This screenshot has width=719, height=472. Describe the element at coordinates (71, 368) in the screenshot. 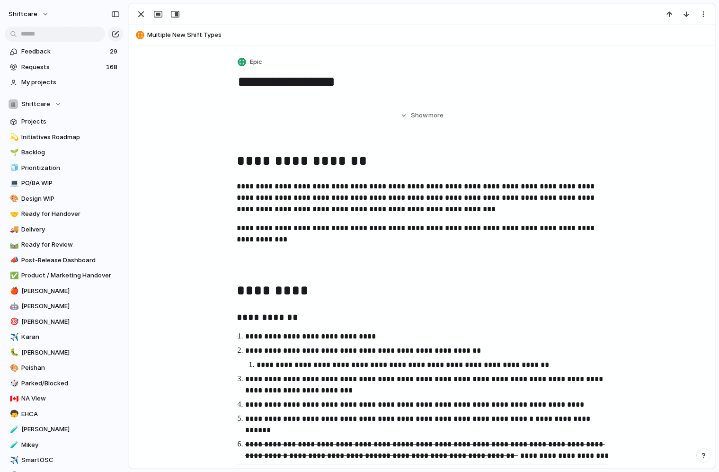

I see `span: Peishan` at that location.